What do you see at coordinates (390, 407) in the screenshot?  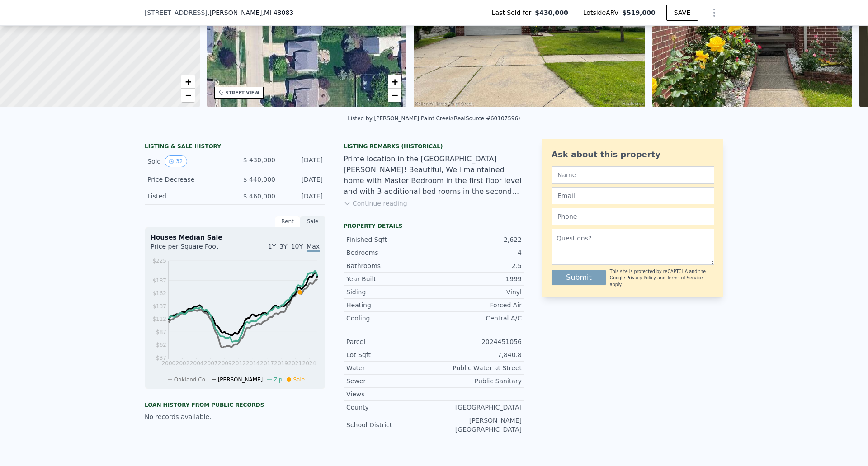 I see `div: County` at bounding box center [390, 407].